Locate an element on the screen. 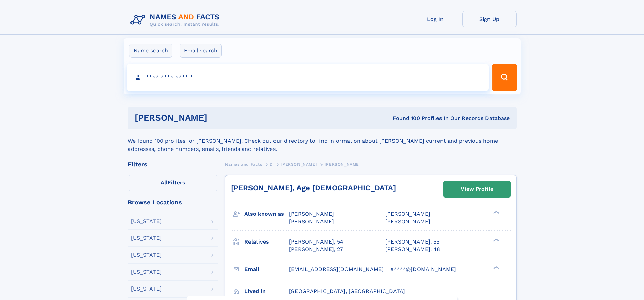 The image size is (644, 300). div: View Profile is located at coordinates (477, 189).